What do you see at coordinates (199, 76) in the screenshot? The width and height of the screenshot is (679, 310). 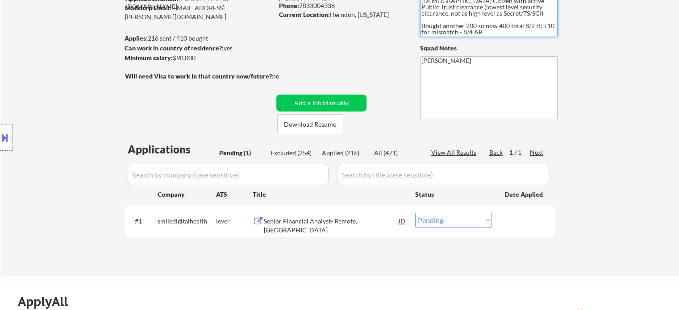 I see `strong: Will need Visa to work in that country now/future?:` at bounding box center [199, 76].